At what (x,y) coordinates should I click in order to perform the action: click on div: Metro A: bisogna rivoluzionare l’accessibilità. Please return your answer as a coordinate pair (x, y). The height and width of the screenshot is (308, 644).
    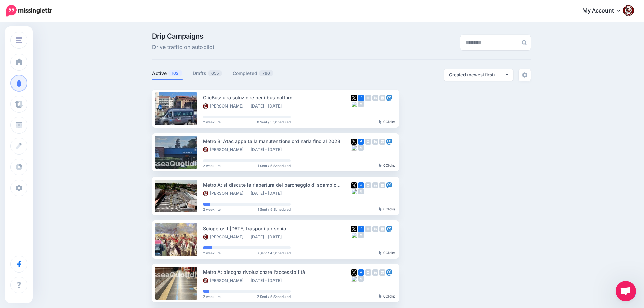
    Looking at the image, I should click on (277, 272).